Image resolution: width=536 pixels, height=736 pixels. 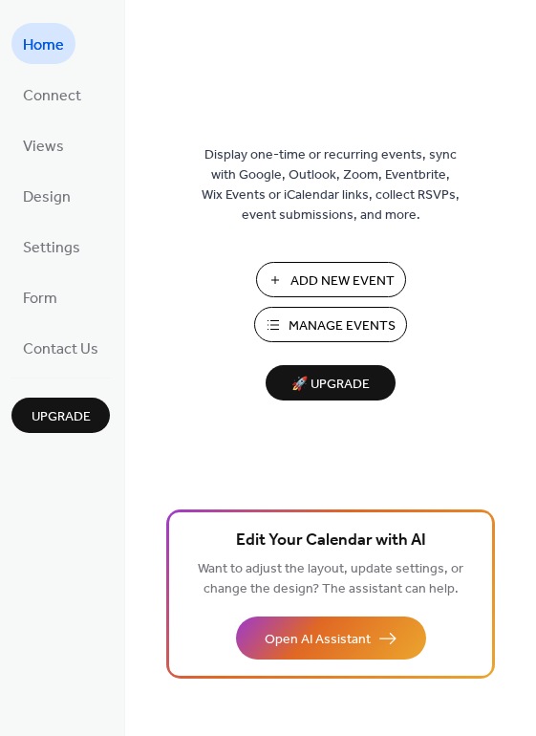 What do you see at coordinates (52, 96) in the screenshot?
I see `span: Connect` at bounding box center [52, 96].